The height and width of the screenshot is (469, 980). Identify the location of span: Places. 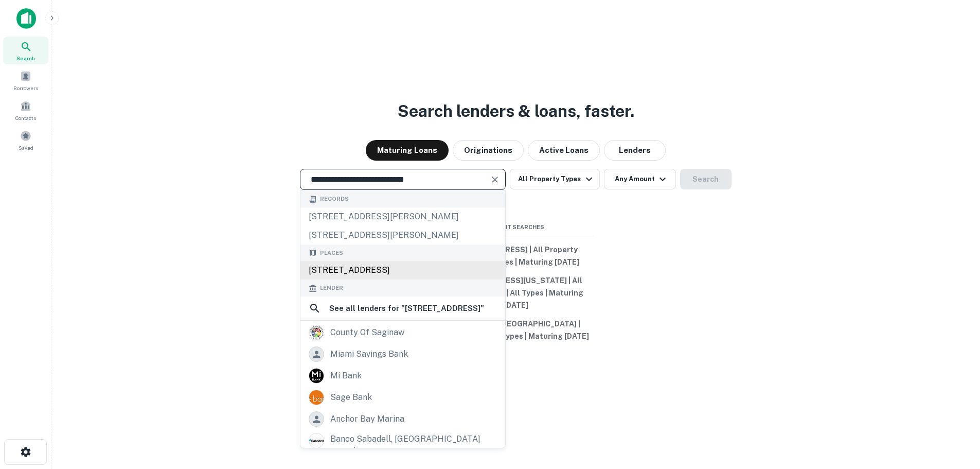
(332, 253).